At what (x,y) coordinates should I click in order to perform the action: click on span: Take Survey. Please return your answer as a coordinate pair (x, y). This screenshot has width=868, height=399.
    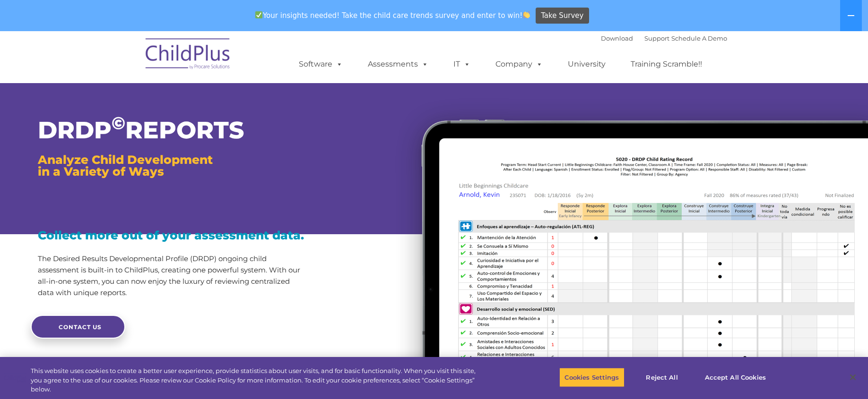
    Looking at the image, I should click on (563, 15).